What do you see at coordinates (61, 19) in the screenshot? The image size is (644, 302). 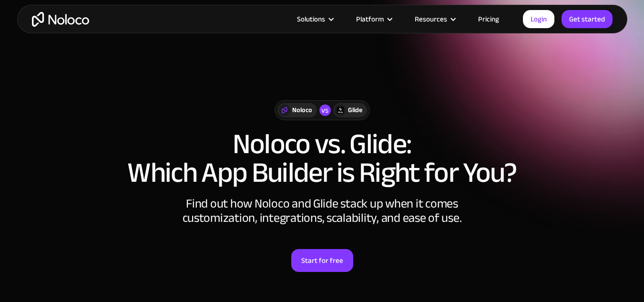 I see `a: home` at bounding box center [61, 19].